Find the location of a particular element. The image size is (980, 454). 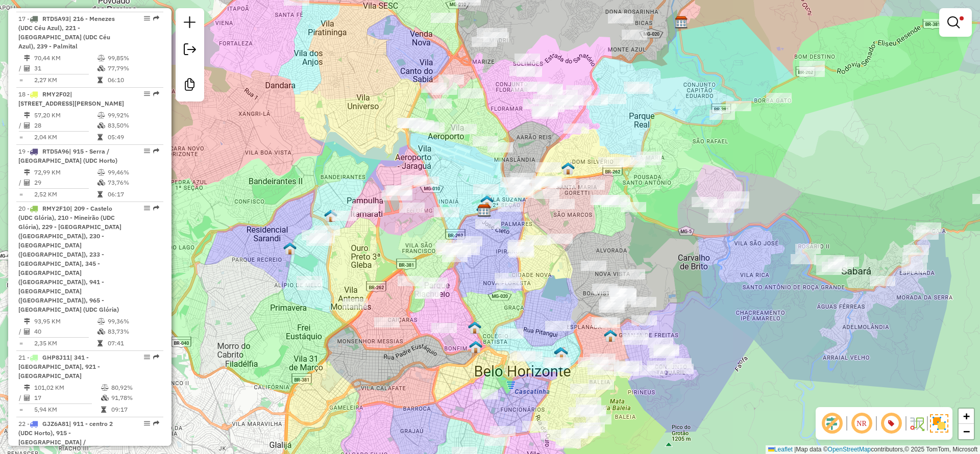

span: Exibir número da rota is located at coordinates (891, 423).